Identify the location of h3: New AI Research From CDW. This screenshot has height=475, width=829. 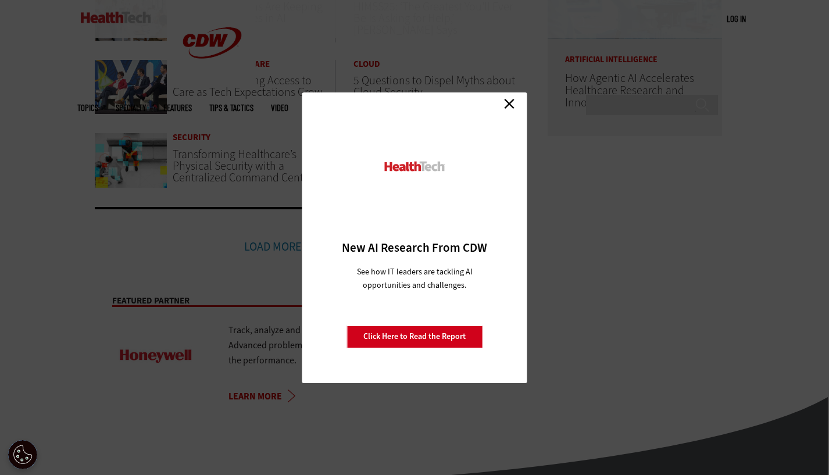
(414, 248).